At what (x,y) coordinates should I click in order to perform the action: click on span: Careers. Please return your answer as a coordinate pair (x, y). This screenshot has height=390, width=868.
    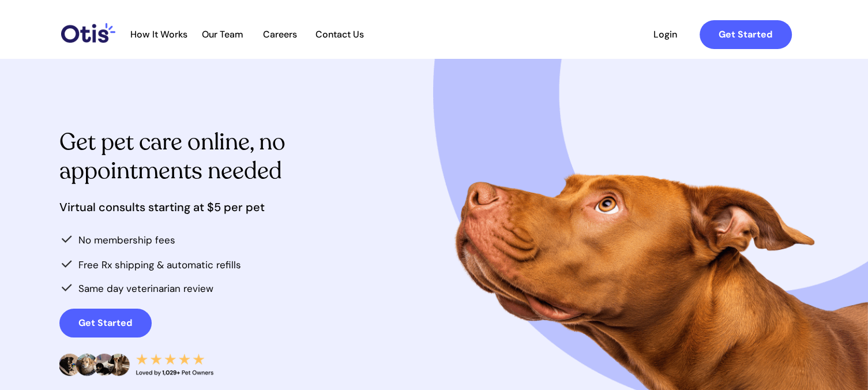
    Looking at the image, I should click on (280, 34).